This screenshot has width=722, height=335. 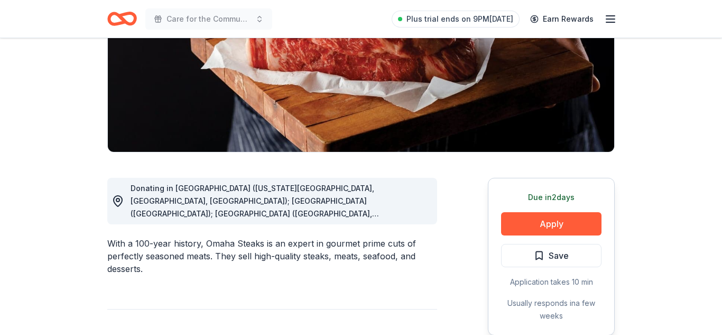 What do you see at coordinates (551, 309) in the screenshot?
I see `div: Usually responds in a few weeks` at bounding box center [551, 309].